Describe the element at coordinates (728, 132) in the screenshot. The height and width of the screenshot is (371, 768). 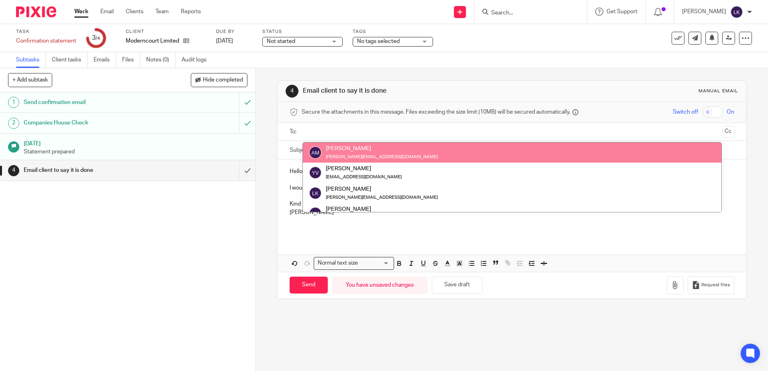
I see `button: Cc` at that location.